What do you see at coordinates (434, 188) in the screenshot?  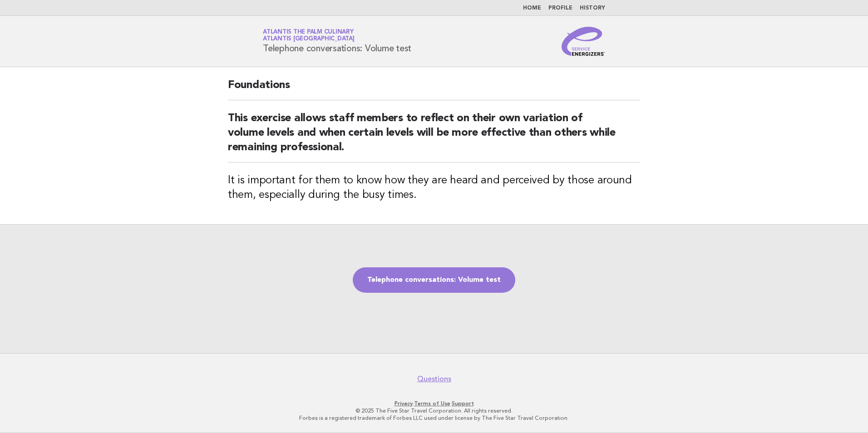 I see `h3: It is important for them to know how they are heard and perceived by those around them, especiall...` at bounding box center [434, 188].